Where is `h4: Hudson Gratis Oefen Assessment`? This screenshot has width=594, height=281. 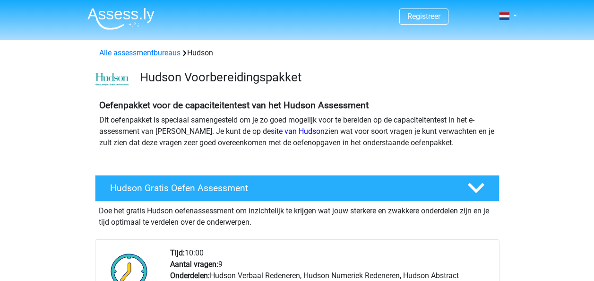 h4: Hudson Gratis Oefen Assessment is located at coordinates (281, 188).